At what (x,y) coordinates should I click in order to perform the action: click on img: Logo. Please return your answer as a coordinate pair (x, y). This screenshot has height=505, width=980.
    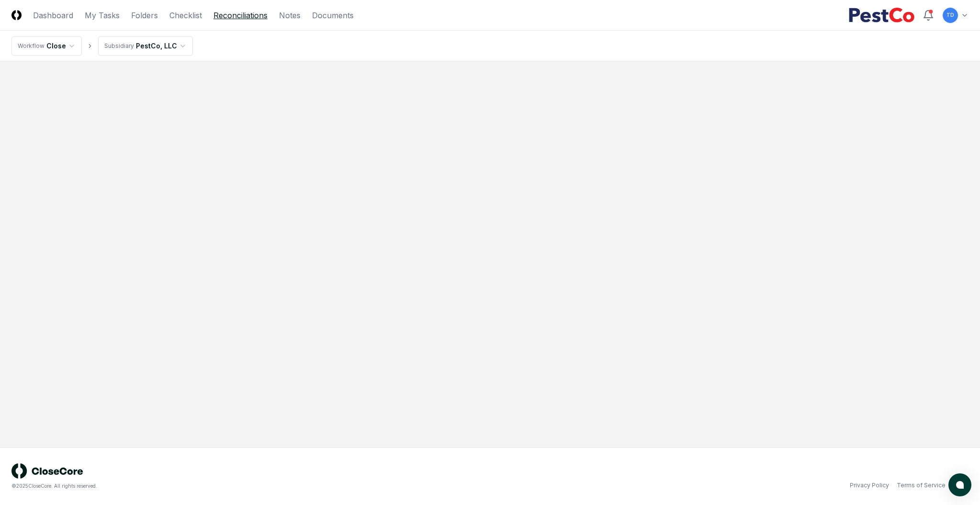
    Looking at the image, I should click on (17, 15).